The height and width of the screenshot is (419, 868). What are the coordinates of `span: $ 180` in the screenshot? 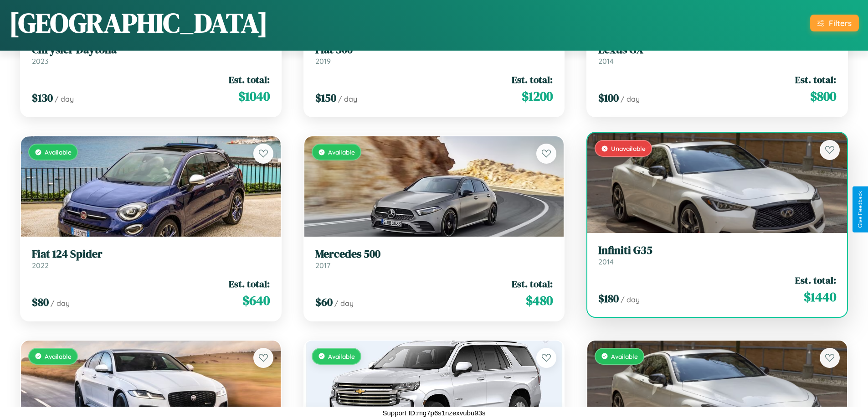 It's located at (608, 298).